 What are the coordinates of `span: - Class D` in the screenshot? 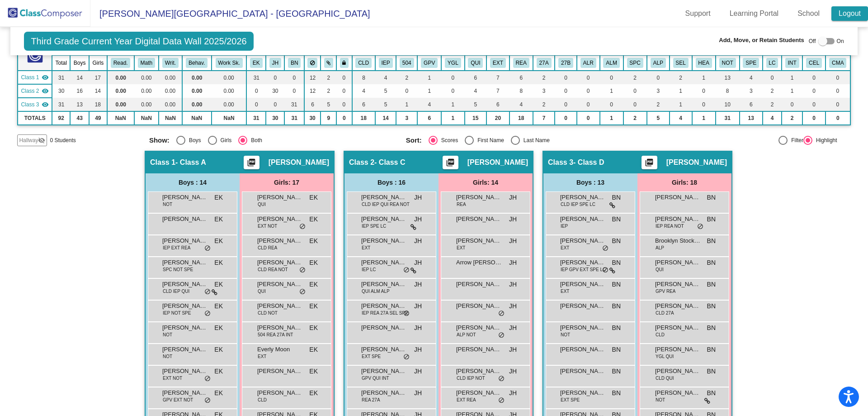 It's located at (588, 163).